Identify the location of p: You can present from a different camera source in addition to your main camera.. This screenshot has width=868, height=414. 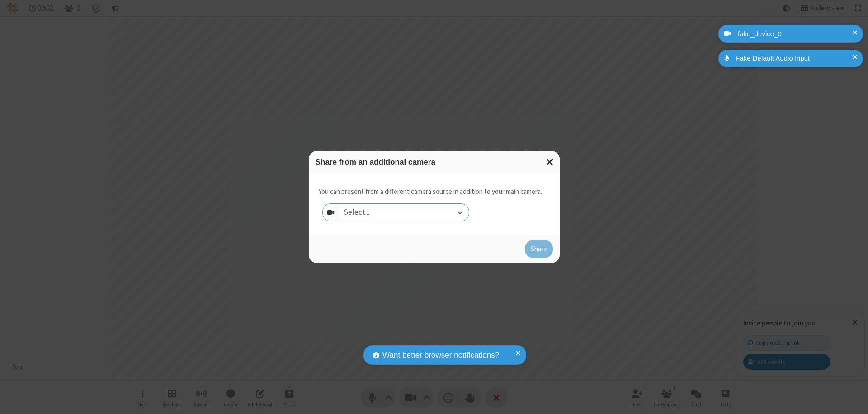
(431, 191).